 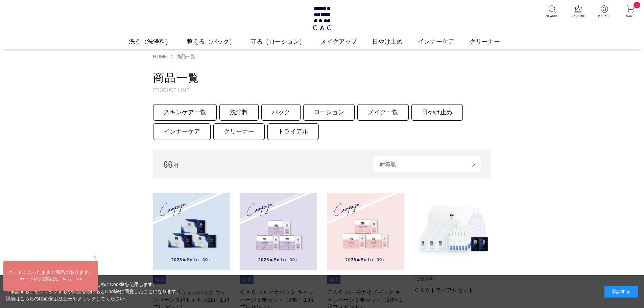 I want to click on a: ＣＡＣ スペシャルパック キャンペーン３箱セット（2箱+１箱プレゼント）, so click(x=192, y=231).